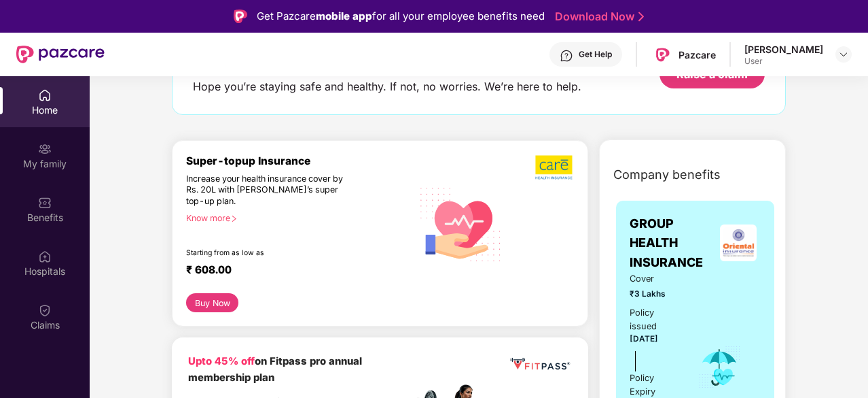 Image resolution: width=868 pixels, height=398 pixels. What do you see at coordinates (61, 54) in the screenshot?
I see `img: New Pazcare Logo` at bounding box center [61, 54].